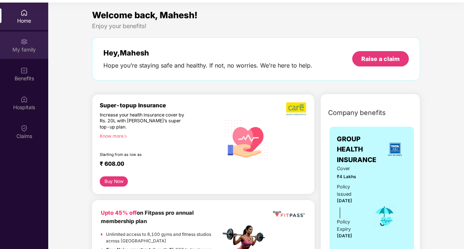 The height and width of the screenshot is (249, 464). What do you see at coordinates (24, 99) in the screenshot?
I see `img: svg+xml;base64,PHN2ZyBpZD0iSG9zcGl0YWxzIiB4bWxucz0iaHR0cDovL3d3dy53My5vcmcvMjAwMC9zdmciIHdpZHRoPS...` at bounding box center [24, 99].